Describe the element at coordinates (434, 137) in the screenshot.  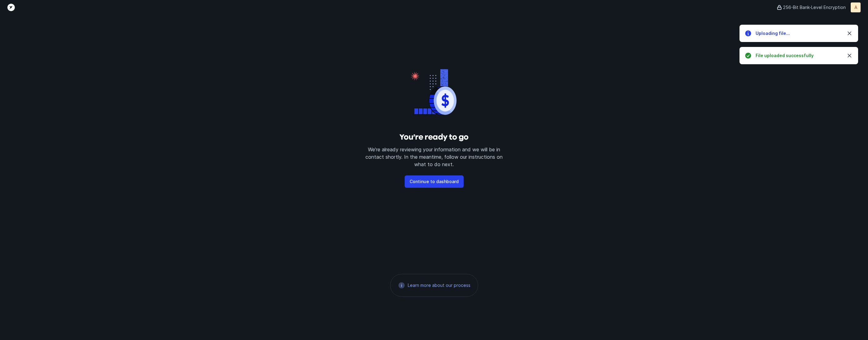
I see `h3: You’re ready to go` at that location.